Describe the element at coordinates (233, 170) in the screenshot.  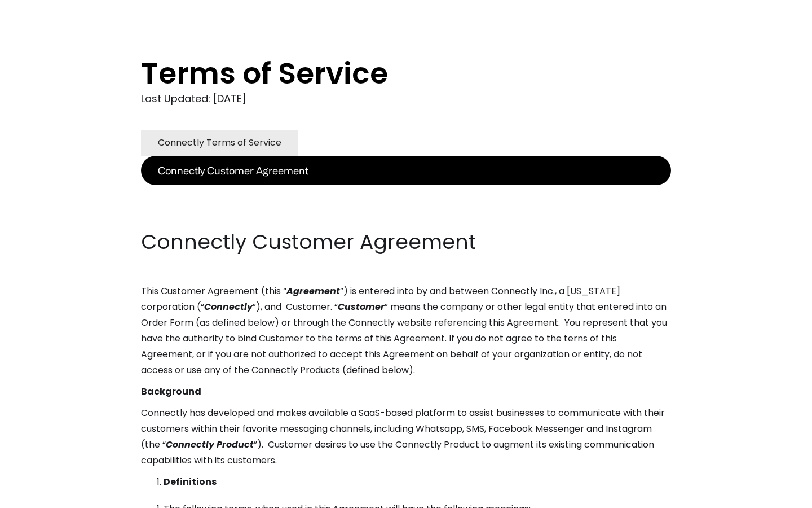
I see `div: Connectly Customer Agreement` at that location.